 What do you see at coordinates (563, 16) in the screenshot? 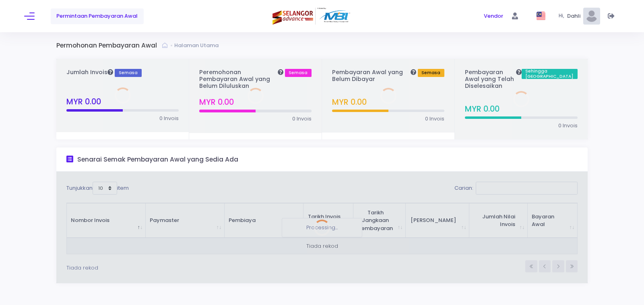
I see `span: Hi,` at bounding box center [563, 16].